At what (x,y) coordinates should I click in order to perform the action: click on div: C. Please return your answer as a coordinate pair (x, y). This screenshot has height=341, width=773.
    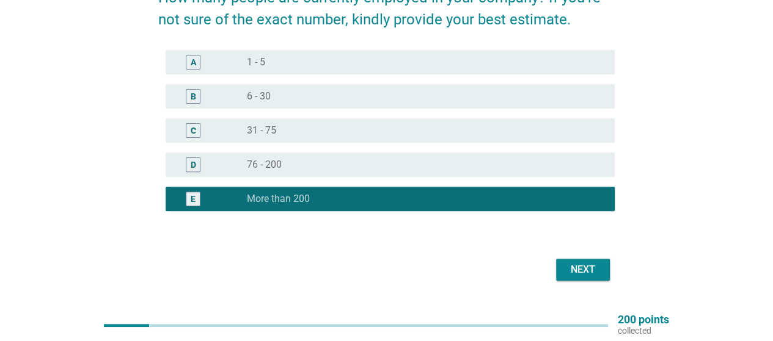
    Looking at the image, I should click on (193, 131).